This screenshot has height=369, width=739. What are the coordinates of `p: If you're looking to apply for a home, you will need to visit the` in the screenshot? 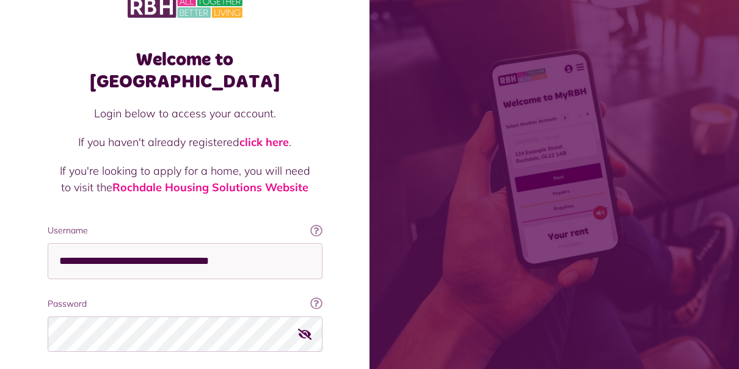 It's located at (185, 179).